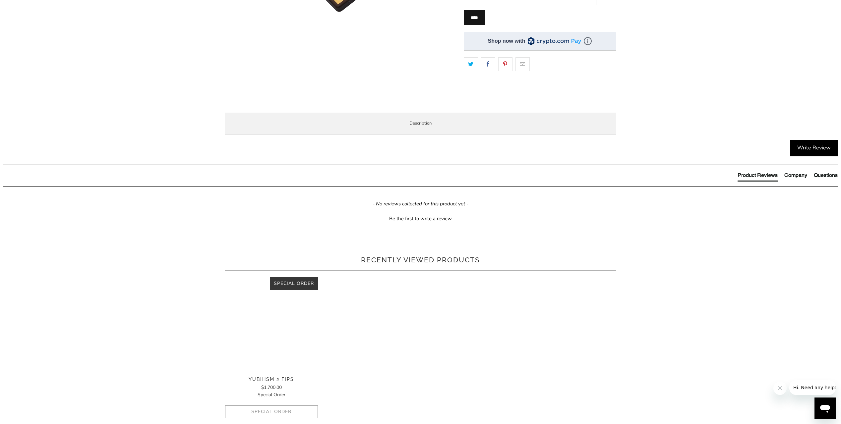 Image resolution: width=841 pixels, height=424 pixels. What do you see at coordinates (271, 387) in the screenshot?
I see `span: $1,700.00` at bounding box center [271, 387].